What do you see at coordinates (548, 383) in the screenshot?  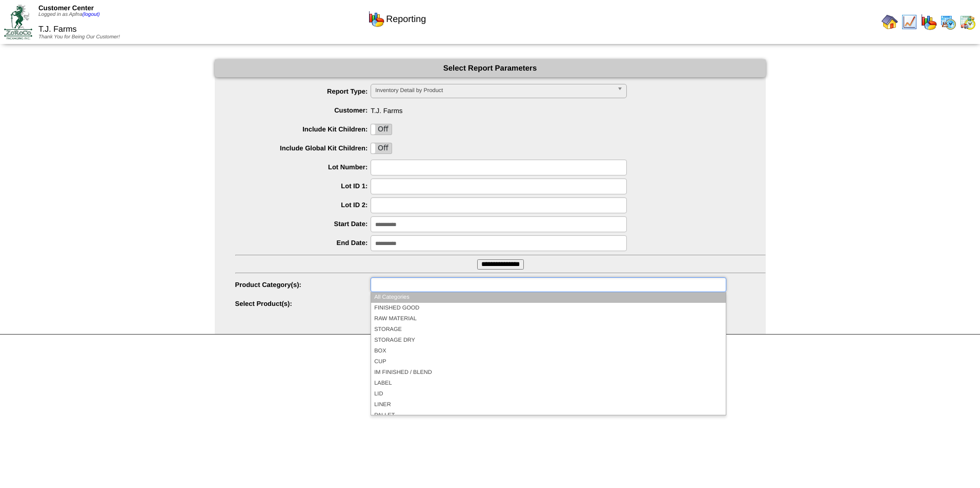 I see `li: LABEL` at bounding box center [548, 383].